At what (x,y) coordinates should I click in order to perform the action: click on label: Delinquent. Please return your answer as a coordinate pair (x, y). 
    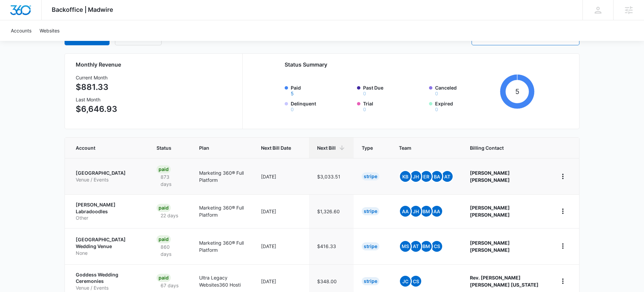
    Looking at the image, I should click on (322, 106).